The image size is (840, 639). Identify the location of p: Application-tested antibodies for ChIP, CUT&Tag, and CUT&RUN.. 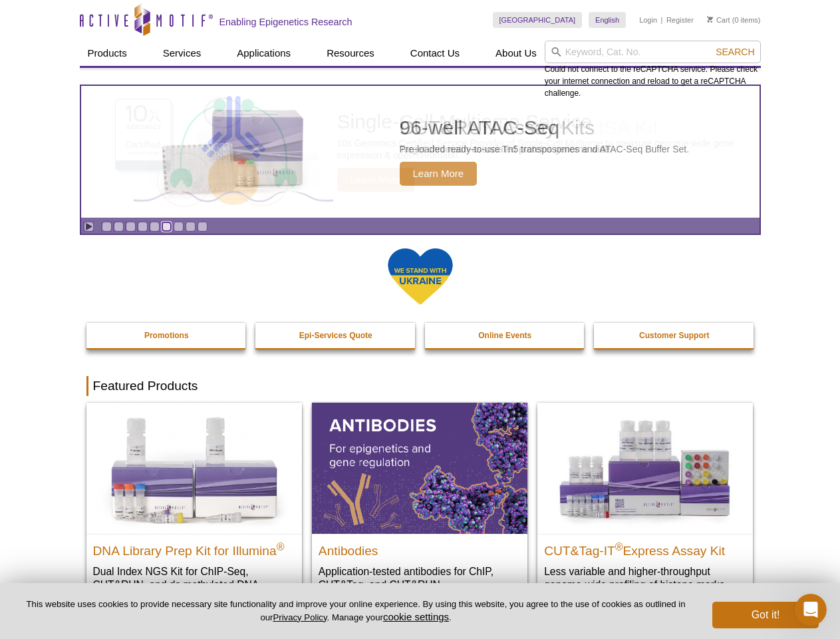
(420, 578).